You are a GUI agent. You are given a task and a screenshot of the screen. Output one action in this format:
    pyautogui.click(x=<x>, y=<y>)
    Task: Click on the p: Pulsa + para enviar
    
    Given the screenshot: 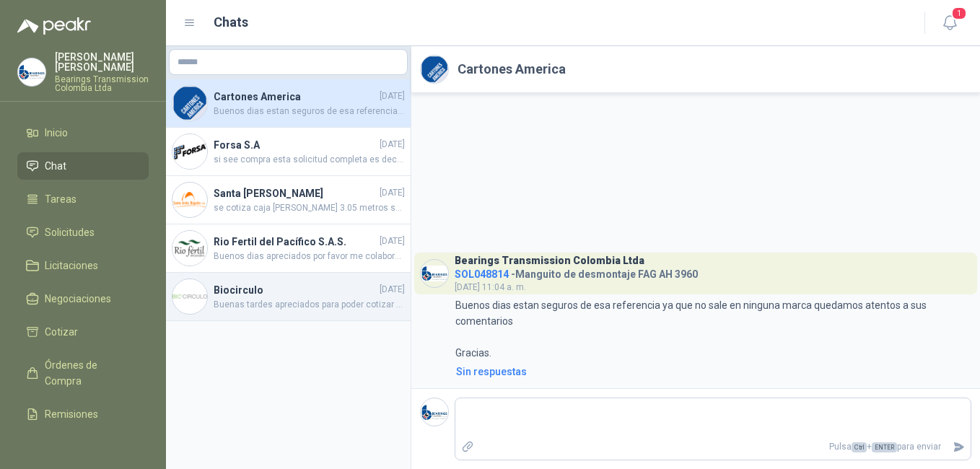 What is the action you would take?
    pyautogui.click(x=714, y=446)
    